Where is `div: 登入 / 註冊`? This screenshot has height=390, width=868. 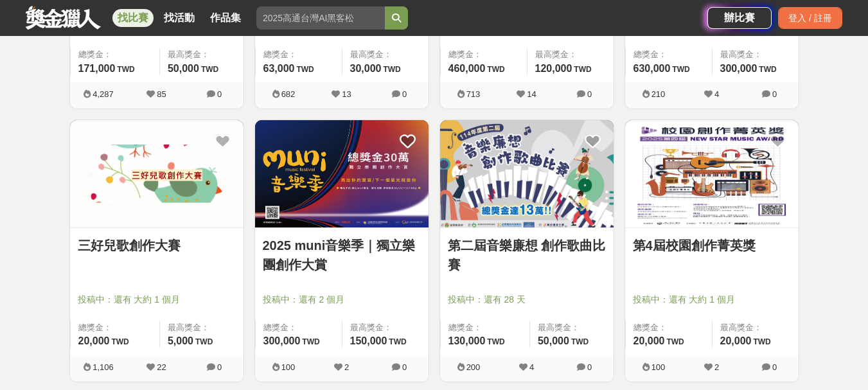
div: 登入 / 註冊 is located at coordinates (810, 18).